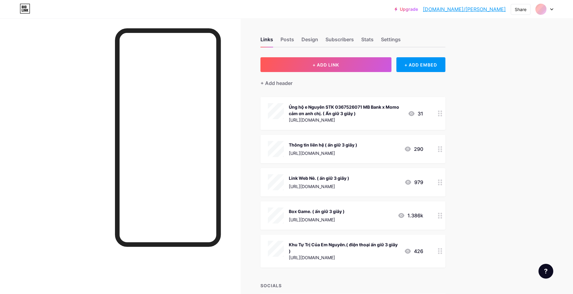 This screenshot has width=573, height=294. I want to click on div: Stats, so click(367, 41).